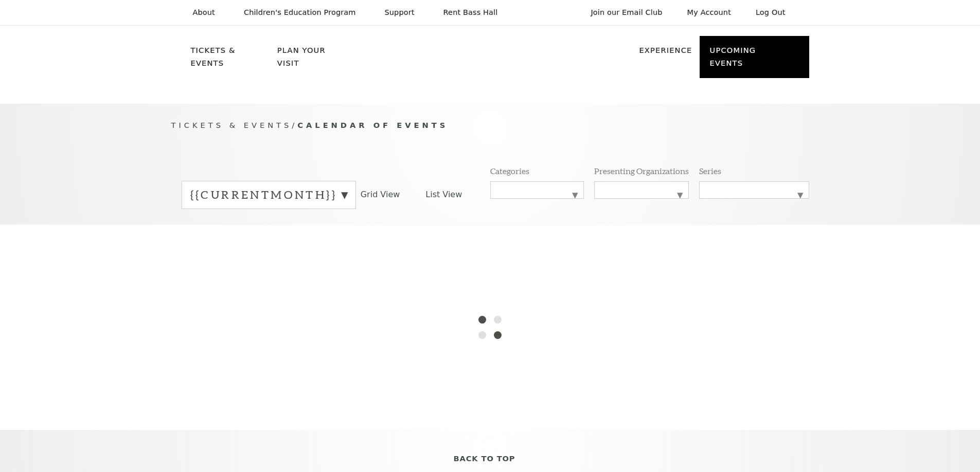  Describe the element at coordinates (641, 171) in the screenshot. I see `p: Presenting Organizations` at that location.